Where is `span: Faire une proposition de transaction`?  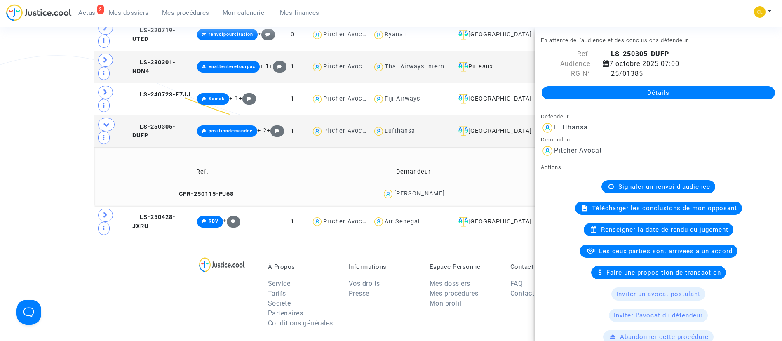 span: Faire une proposition de transaction is located at coordinates (663, 272).